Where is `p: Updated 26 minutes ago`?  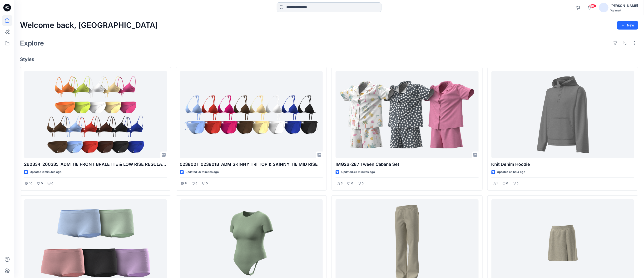
p: Updated 26 minutes ago is located at coordinates (202, 172).